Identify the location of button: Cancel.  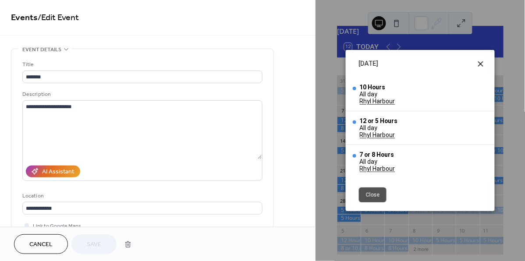
(41, 244).